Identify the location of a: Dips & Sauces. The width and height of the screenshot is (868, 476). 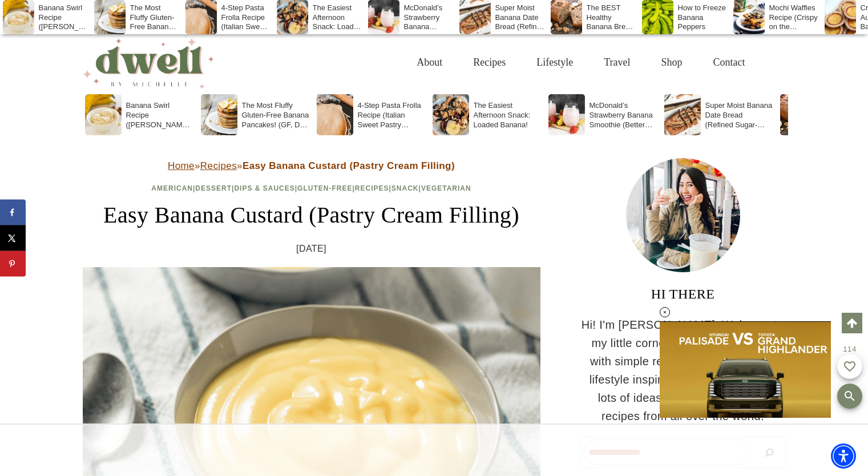
(264, 189).